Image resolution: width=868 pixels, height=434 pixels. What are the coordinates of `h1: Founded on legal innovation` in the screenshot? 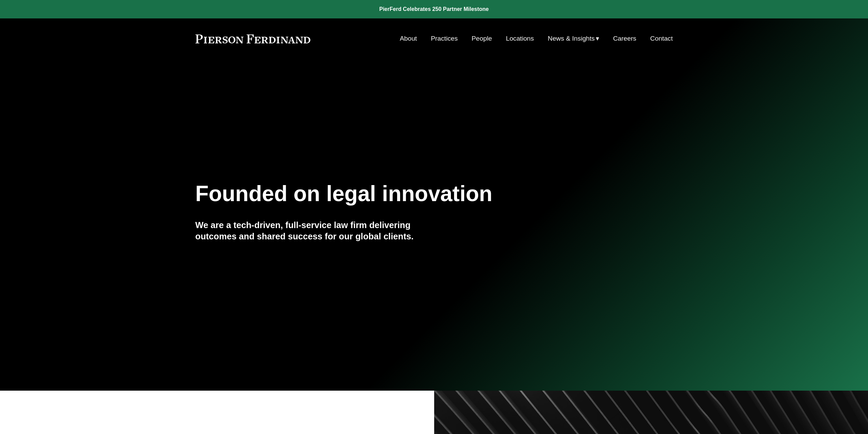 It's located at (395, 194).